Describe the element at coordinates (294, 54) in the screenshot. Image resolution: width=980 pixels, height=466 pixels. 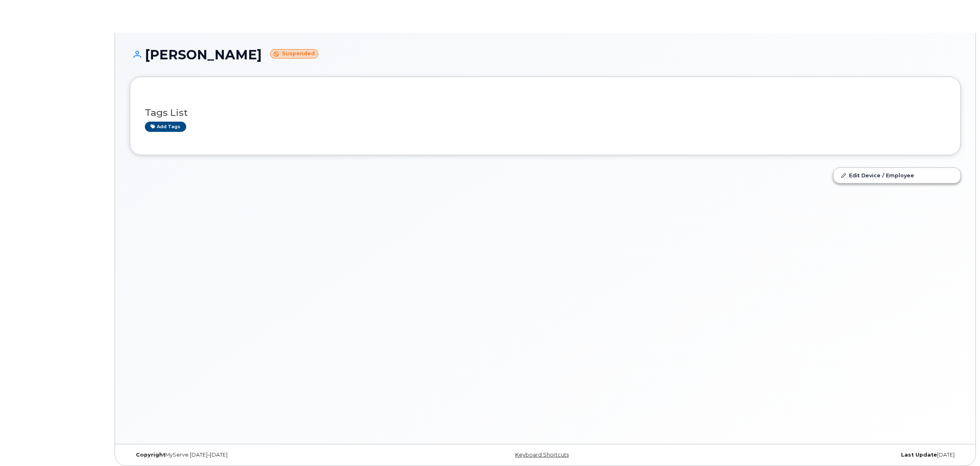
I see `small: Suspended` at that location.